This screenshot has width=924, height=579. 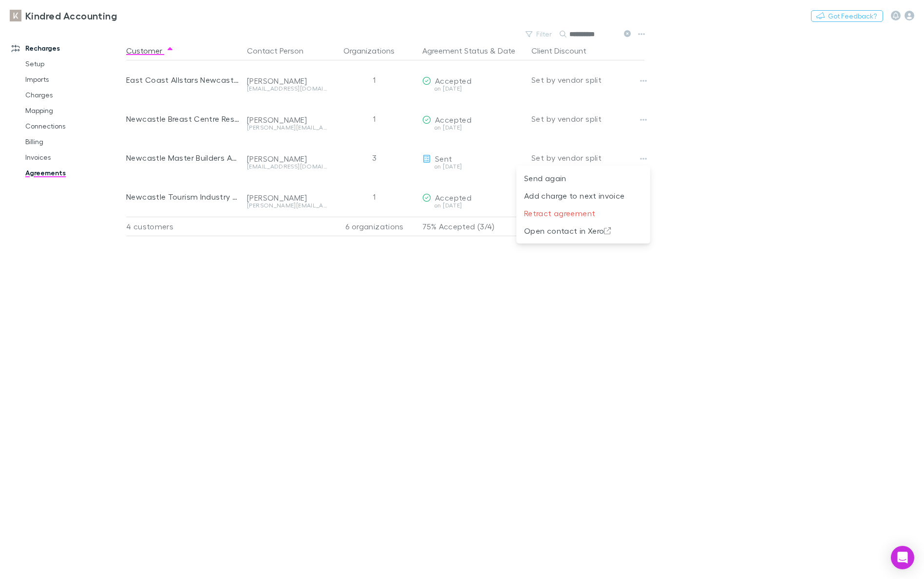 What do you see at coordinates (583, 195) in the screenshot?
I see `li: Add charge to next invoice` at bounding box center [583, 195].